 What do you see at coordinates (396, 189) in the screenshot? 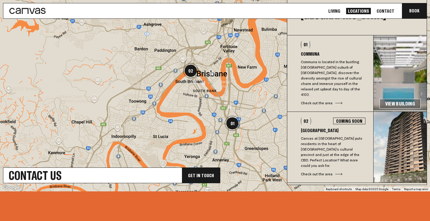
I see `a: Terms (opens in new tab)` at bounding box center [396, 189].